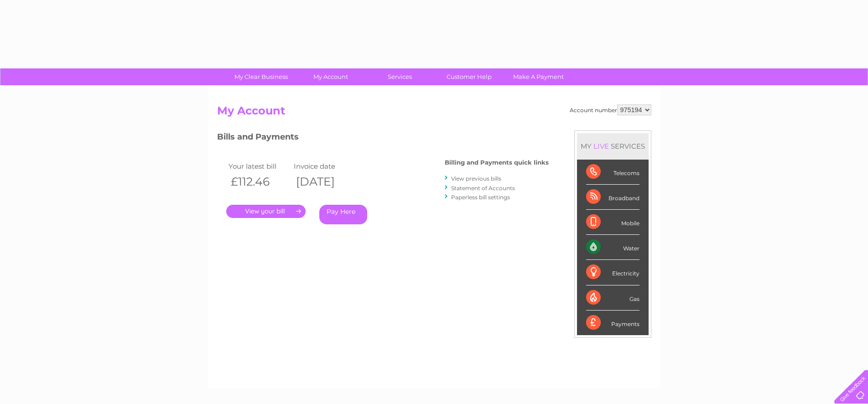 This screenshot has height=404, width=868. I want to click on div: Gas, so click(613, 298).